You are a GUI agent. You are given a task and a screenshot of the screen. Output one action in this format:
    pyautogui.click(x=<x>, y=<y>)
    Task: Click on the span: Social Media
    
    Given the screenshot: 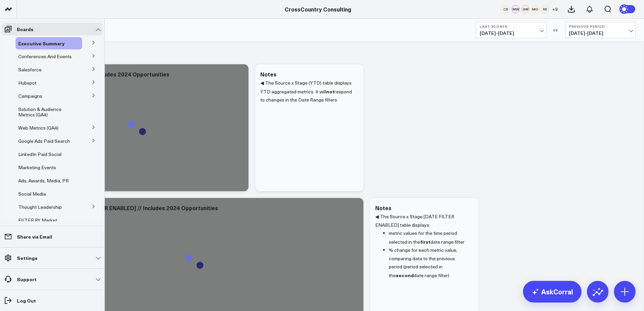 What is the action you would take?
    pyautogui.click(x=32, y=194)
    